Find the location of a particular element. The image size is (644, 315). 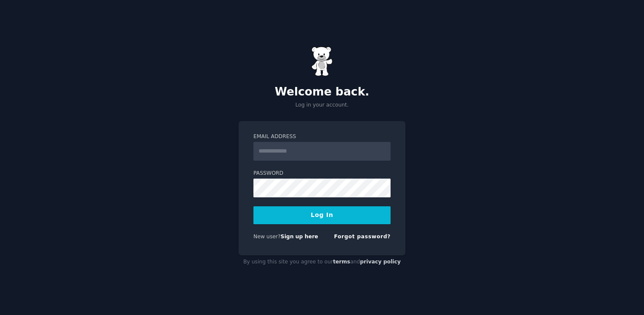

label: Email Address is located at coordinates (322, 137).